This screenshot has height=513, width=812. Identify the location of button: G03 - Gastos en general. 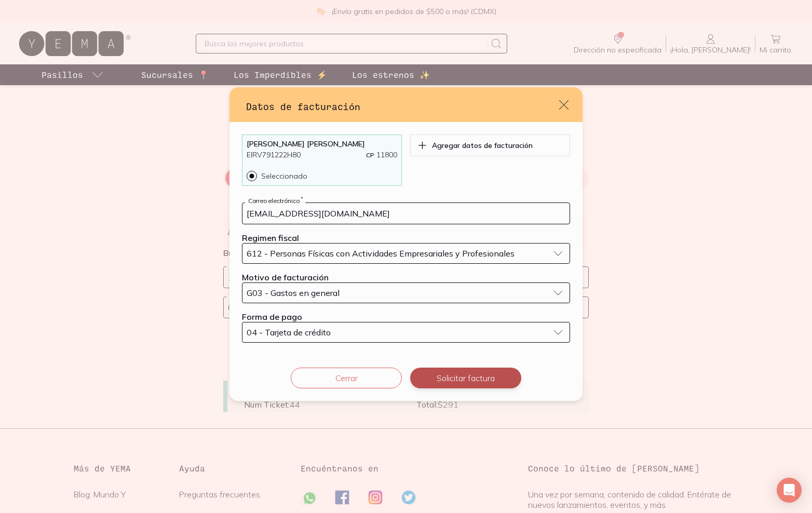
(406, 293).